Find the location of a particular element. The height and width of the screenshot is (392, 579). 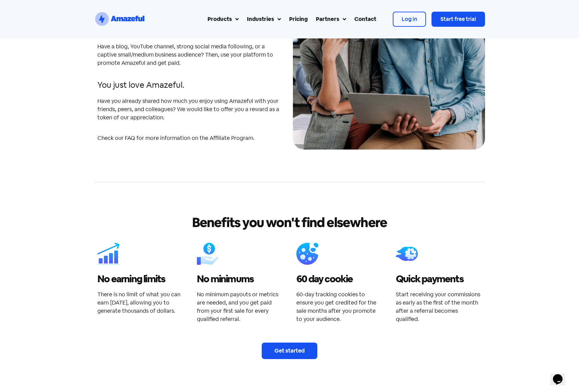

h2: Quick payments is located at coordinates (439, 279).